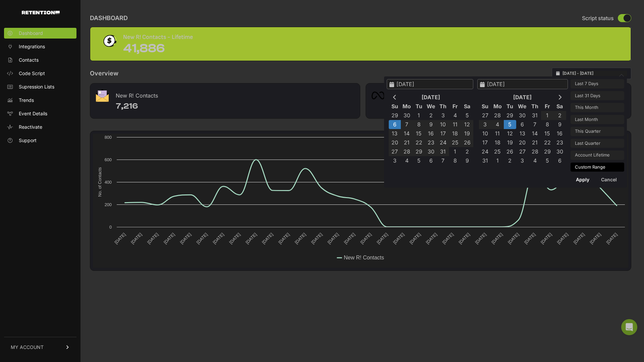 The height and width of the screenshot is (362, 644). I want to click on img: fa-meta-2f981b61bb99beabf952f7030308934f19ce035c18b003e963880cc3fabeebb7.png, so click(378, 95).